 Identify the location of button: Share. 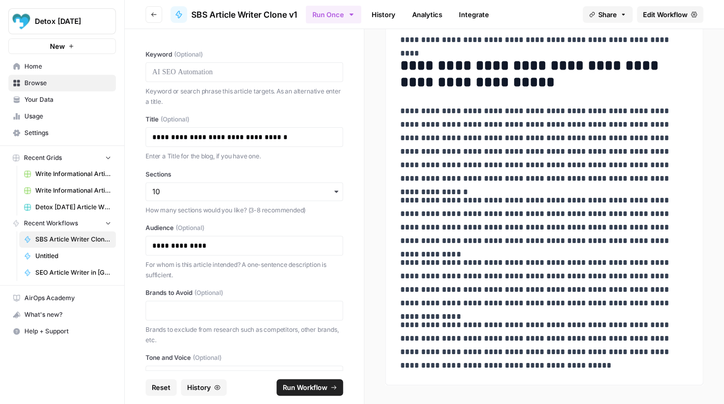
(608, 15).